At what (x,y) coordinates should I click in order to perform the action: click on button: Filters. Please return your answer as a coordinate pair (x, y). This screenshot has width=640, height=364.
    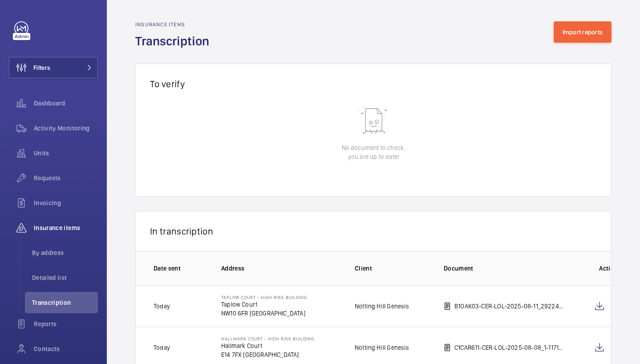
    Looking at the image, I should click on (53, 67).